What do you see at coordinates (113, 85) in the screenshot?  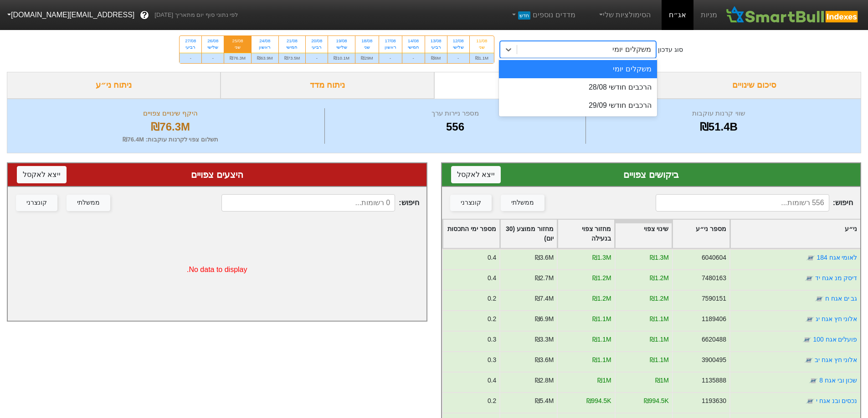 I see `div: ניתוח ני״ע` at bounding box center [113, 85].